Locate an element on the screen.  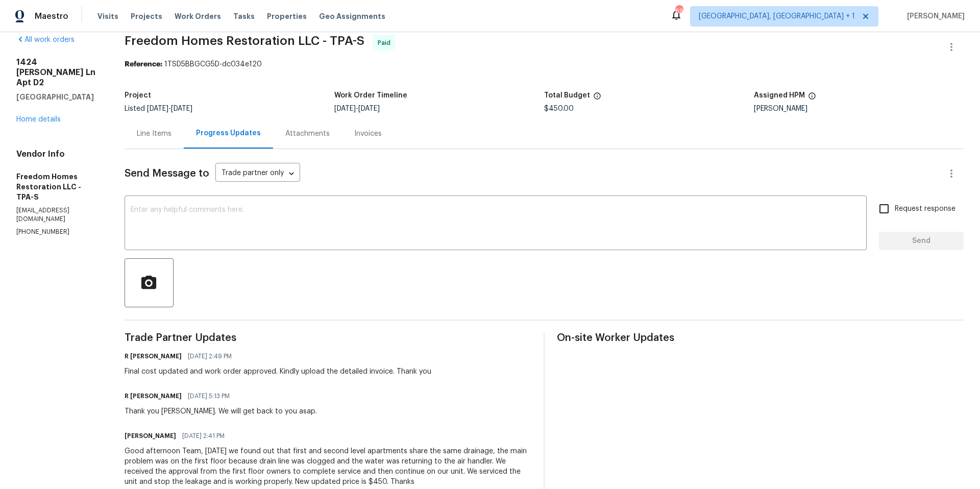
h5: Assigned HPM is located at coordinates (780, 96).